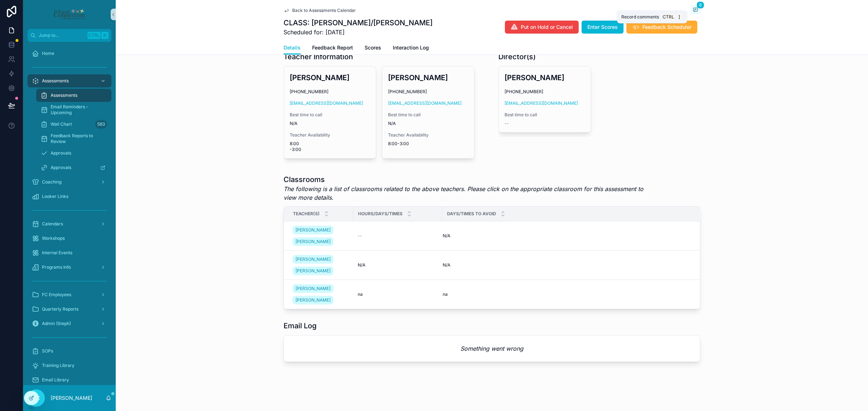  I want to click on div: 563, so click(101, 125).